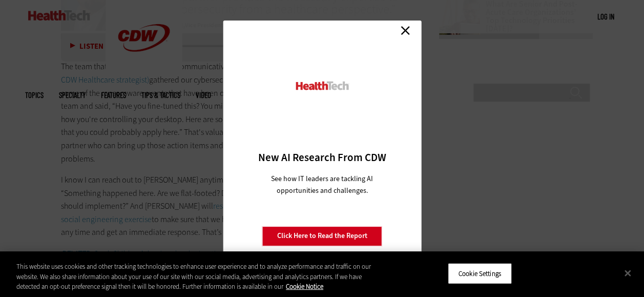  I want to click on a: Click Here to Read the Report, so click(322, 236).